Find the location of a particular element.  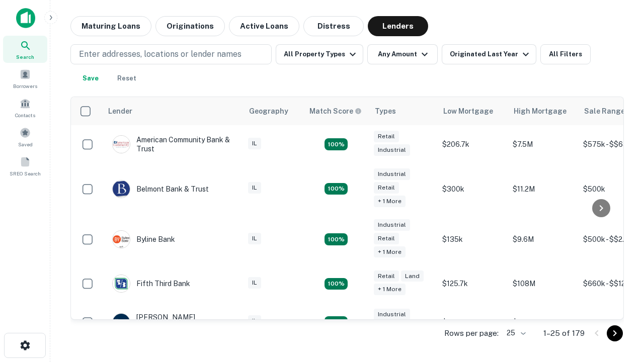

div: Contacts is located at coordinates (25, 108).